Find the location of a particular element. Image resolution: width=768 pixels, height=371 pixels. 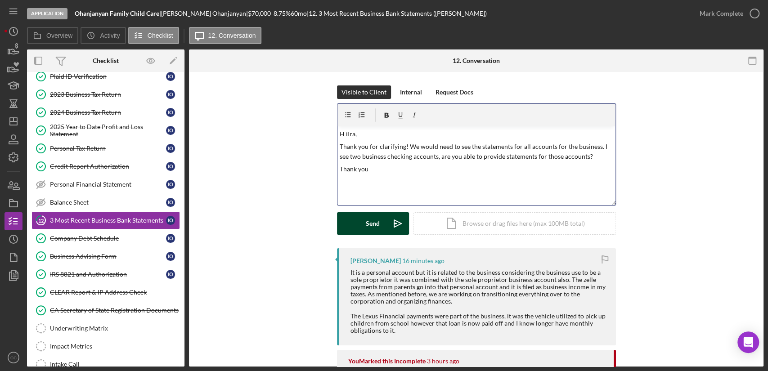

label: Overview is located at coordinates (59, 36).